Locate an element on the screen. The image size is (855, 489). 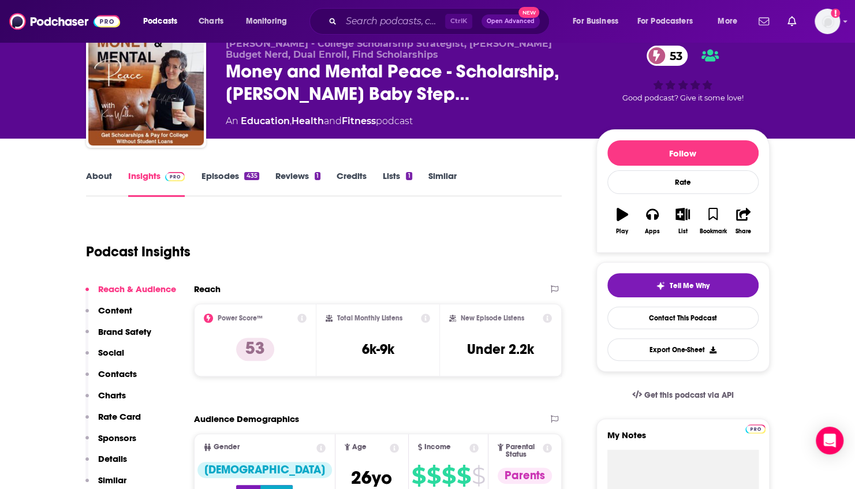
p: Social is located at coordinates (111, 352).